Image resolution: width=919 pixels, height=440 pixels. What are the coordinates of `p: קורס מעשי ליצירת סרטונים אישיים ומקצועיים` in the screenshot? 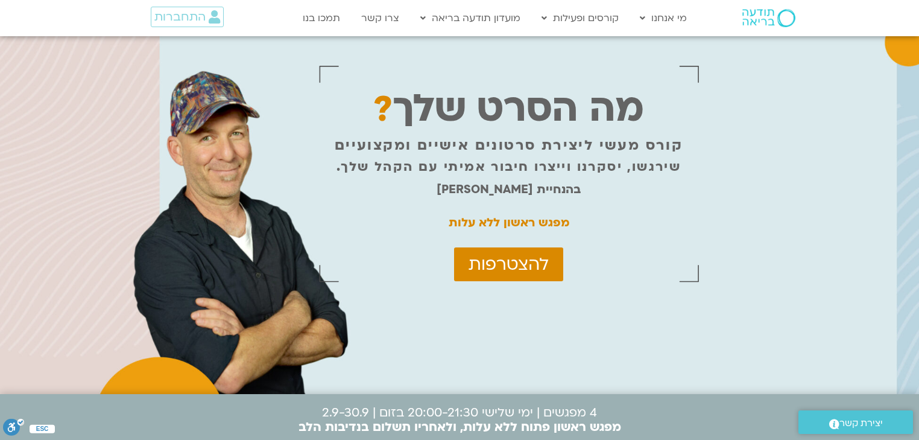 It's located at (508, 145).